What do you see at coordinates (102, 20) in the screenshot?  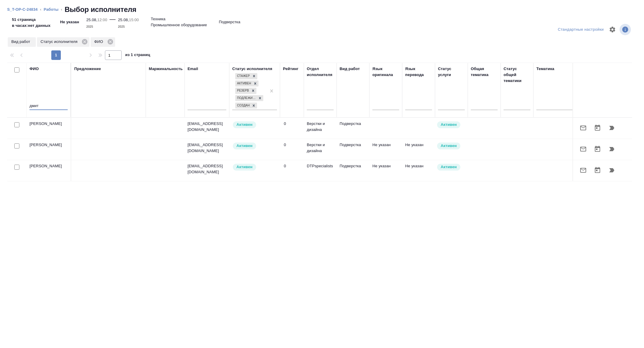 I see `p: 12:00` at bounding box center [102, 20].